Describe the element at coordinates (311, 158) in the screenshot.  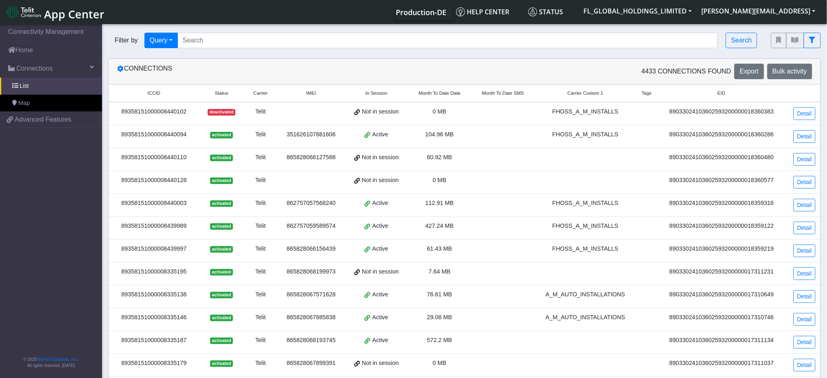
I see `div: 865828066127588` at that location.